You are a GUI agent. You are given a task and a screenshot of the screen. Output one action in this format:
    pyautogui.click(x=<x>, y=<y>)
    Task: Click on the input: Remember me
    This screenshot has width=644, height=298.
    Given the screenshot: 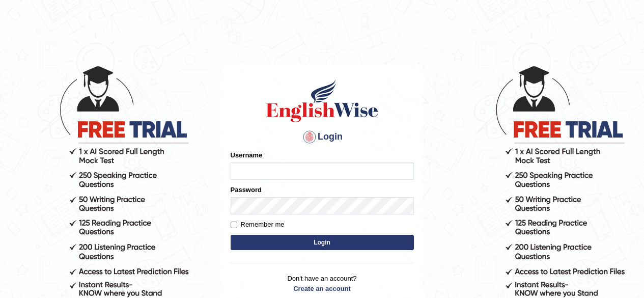 What is the action you would take?
    pyautogui.click(x=234, y=225)
    